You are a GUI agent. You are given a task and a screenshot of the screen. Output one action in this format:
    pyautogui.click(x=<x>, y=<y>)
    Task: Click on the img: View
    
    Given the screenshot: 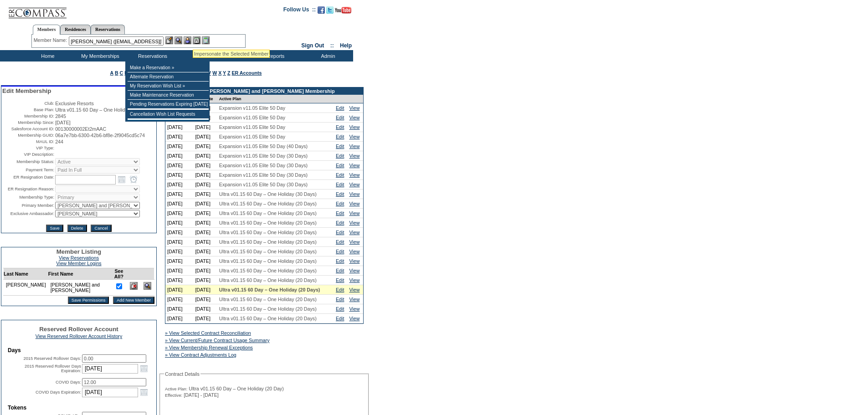 What is the action you would take?
    pyautogui.click(x=178, y=40)
    